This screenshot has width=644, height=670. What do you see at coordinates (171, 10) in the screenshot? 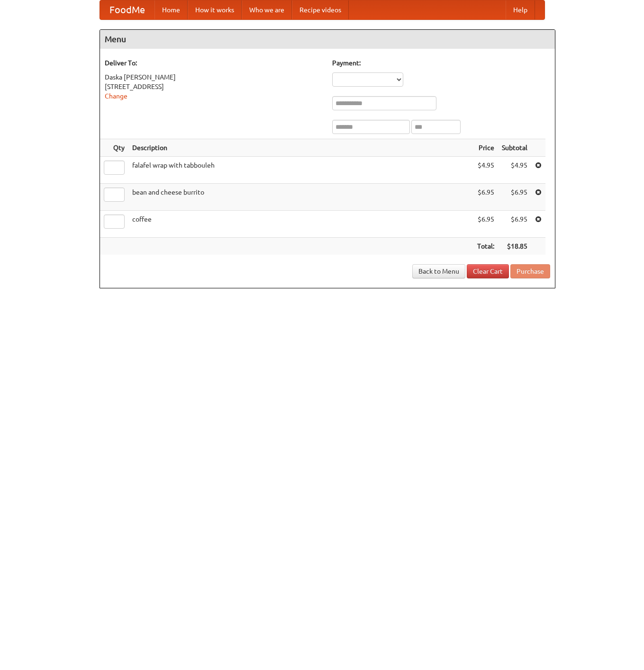
I see `a: Home` at bounding box center [171, 10].